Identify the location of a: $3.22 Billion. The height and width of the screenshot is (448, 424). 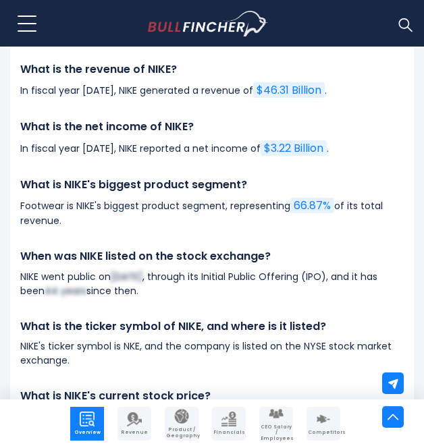
(294, 148).